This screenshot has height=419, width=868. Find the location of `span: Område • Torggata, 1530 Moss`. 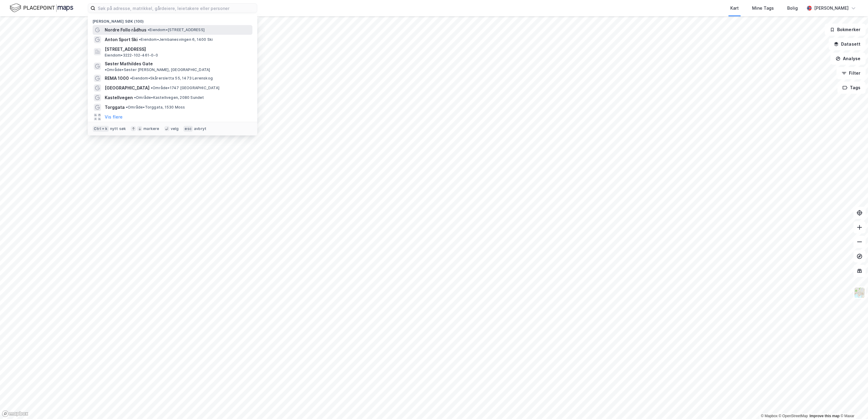

span: Område • Torggata, 1530 Moss is located at coordinates (156, 107).